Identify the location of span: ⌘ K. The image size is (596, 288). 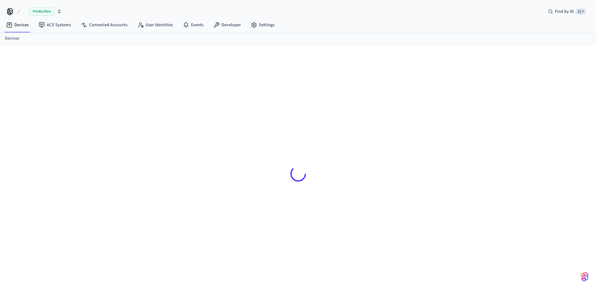
(581, 12).